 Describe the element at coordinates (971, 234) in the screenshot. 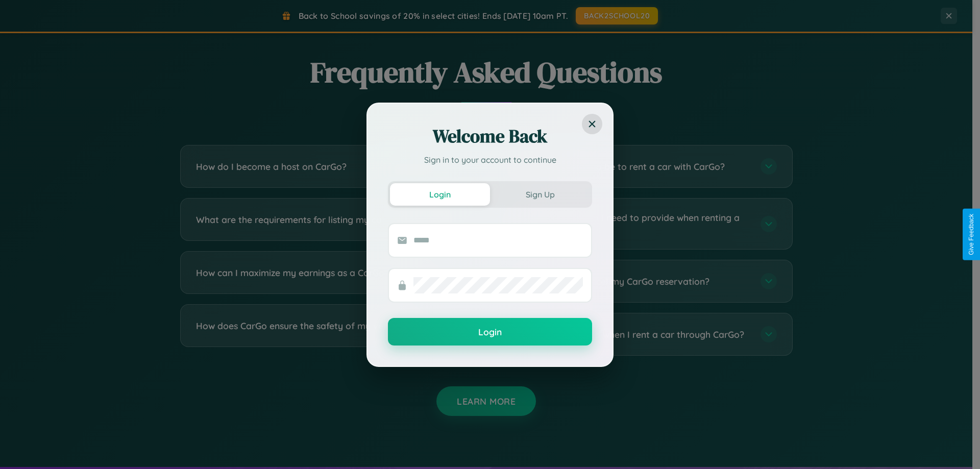

I see `div: Give Feedback` at that location.